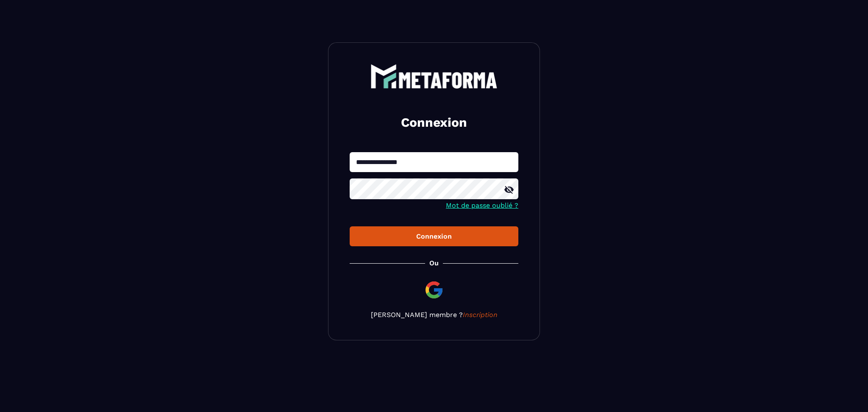 This screenshot has height=412, width=868. Describe the element at coordinates (434, 123) in the screenshot. I see `h2: Connexion` at that location.